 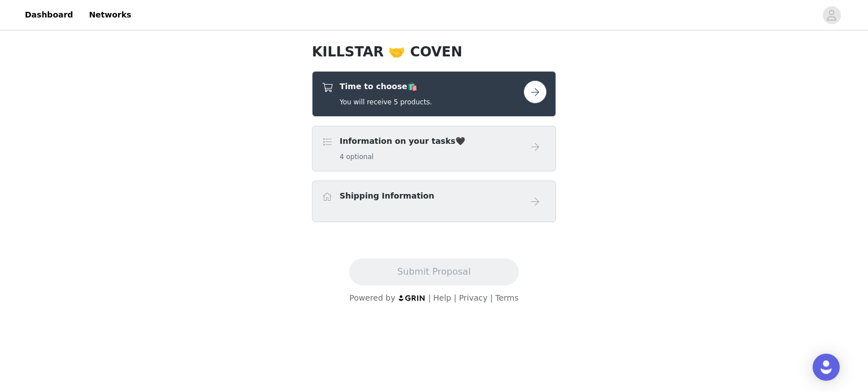 What do you see at coordinates (826, 368) in the screenshot?
I see `div: Open Intercom Messenger` at bounding box center [826, 368].